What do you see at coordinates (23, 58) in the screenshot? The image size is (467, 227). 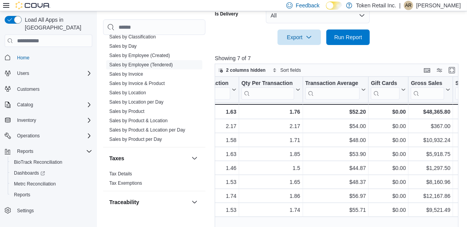 I see `span: Home` at bounding box center [23, 58].